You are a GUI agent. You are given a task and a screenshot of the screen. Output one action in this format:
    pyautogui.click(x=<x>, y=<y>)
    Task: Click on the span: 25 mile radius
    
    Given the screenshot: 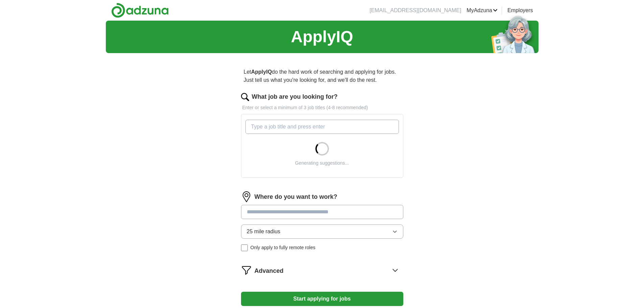 What is the action you would take?
    pyautogui.click(x=264, y=232)
    